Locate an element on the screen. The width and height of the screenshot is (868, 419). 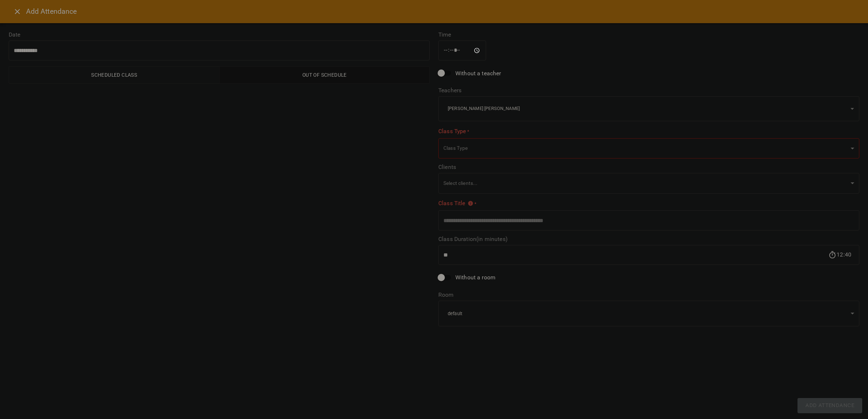
div: default is located at coordinates (649, 313).